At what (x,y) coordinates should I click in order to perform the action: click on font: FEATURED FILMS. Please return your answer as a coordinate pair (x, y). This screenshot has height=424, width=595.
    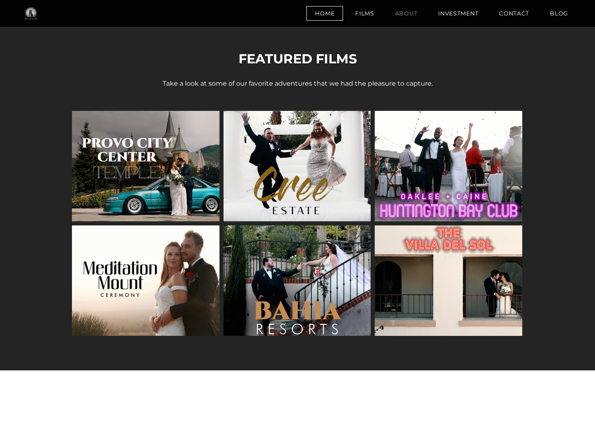
    Looking at the image, I should click on (298, 59).